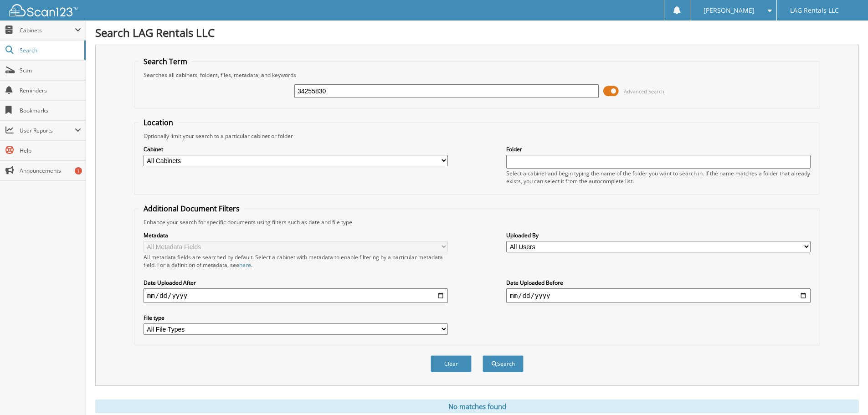 This screenshot has width=868, height=415. Describe the element at coordinates (47, 30) in the screenshot. I see `span: Cabinets` at that location.